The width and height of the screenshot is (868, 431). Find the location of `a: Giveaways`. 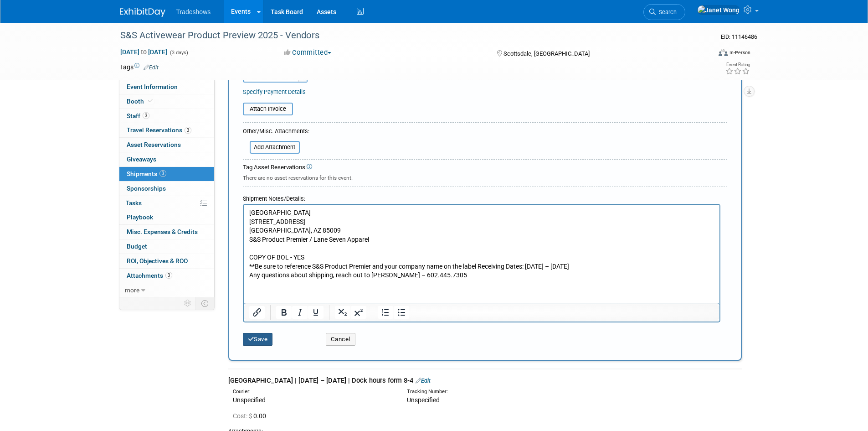

a: Giveaways is located at coordinates (166, 159).